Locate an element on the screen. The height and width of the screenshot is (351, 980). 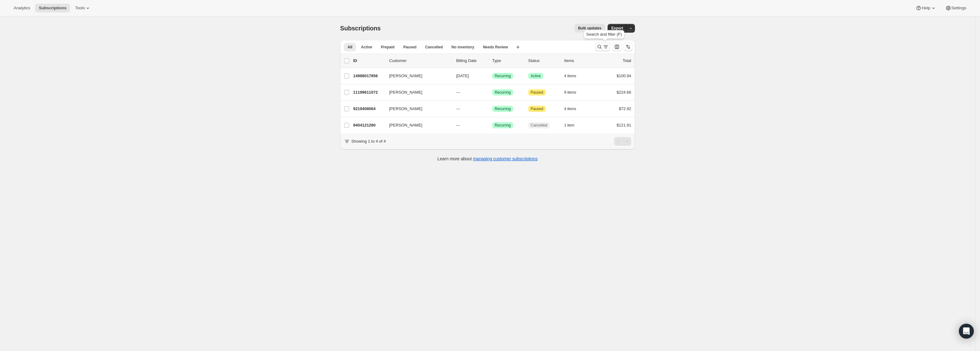
button: Search and filter results is located at coordinates (603, 47).